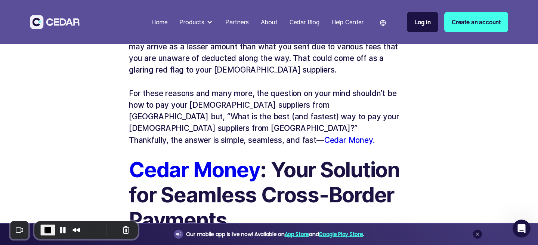 This screenshot has width=538, height=245. Describe the element at coordinates (269, 22) in the screenshot. I see `div: About` at that location.